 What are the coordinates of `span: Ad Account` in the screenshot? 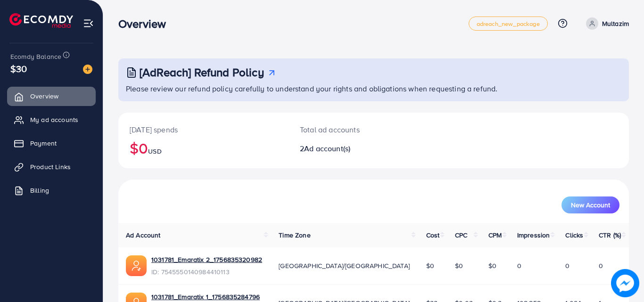 It's located at (144, 235).